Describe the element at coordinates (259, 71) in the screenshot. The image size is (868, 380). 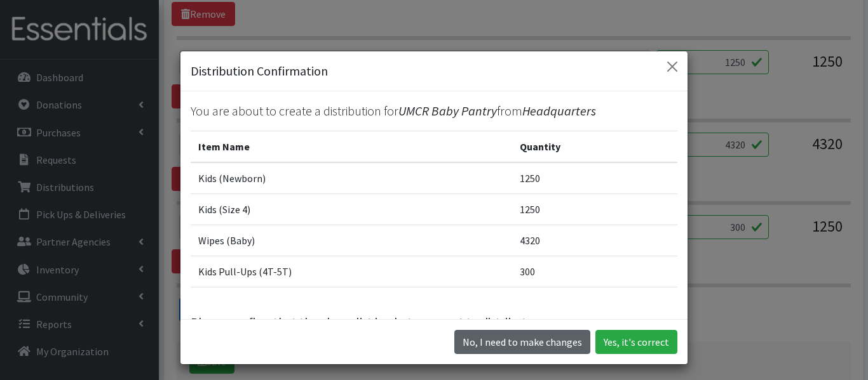
I see `h5: Distribution Confirmation` at that location.